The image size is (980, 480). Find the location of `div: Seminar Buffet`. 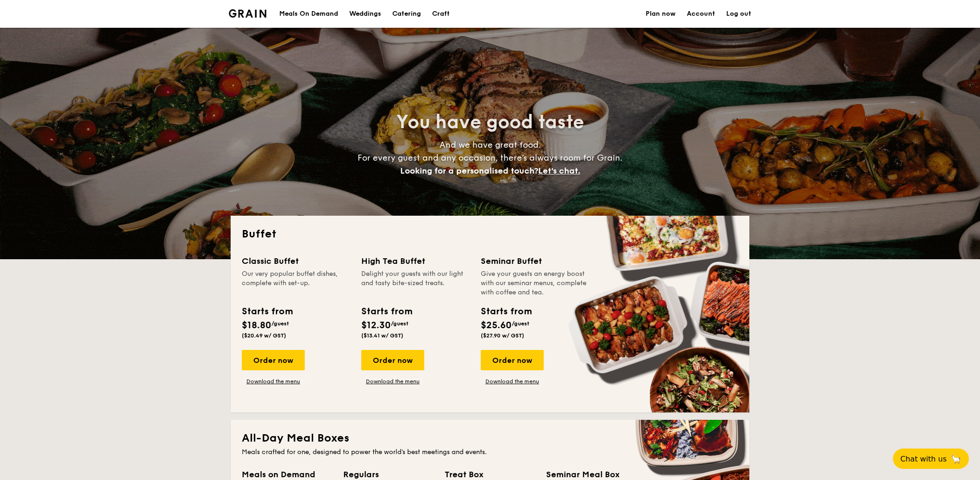

div: Seminar Buffet is located at coordinates (535, 261).